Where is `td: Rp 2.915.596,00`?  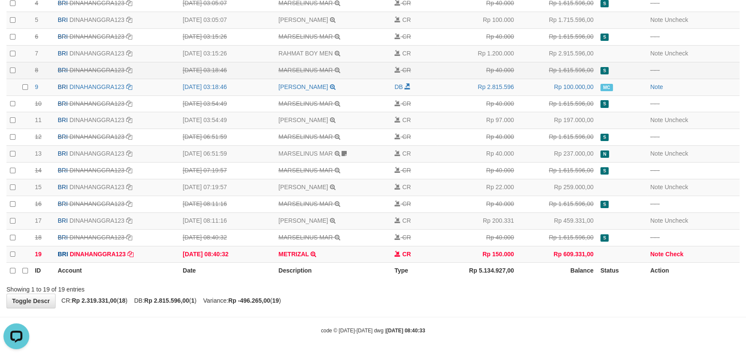
td: Rp 2.915.596,00 is located at coordinates (557, 53).